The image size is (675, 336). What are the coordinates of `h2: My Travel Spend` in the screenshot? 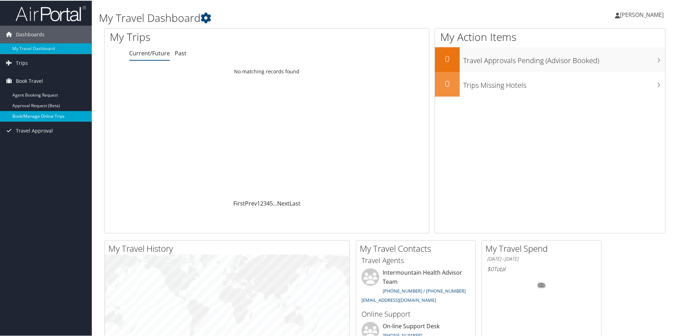 It's located at (543, 248).